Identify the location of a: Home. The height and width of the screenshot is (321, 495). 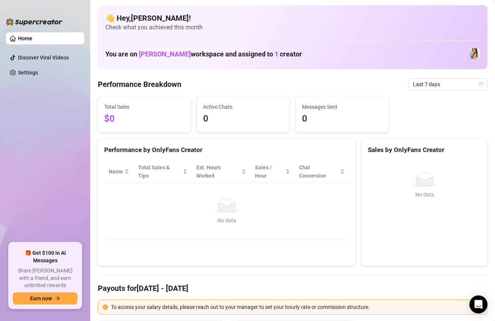
(25, 38).